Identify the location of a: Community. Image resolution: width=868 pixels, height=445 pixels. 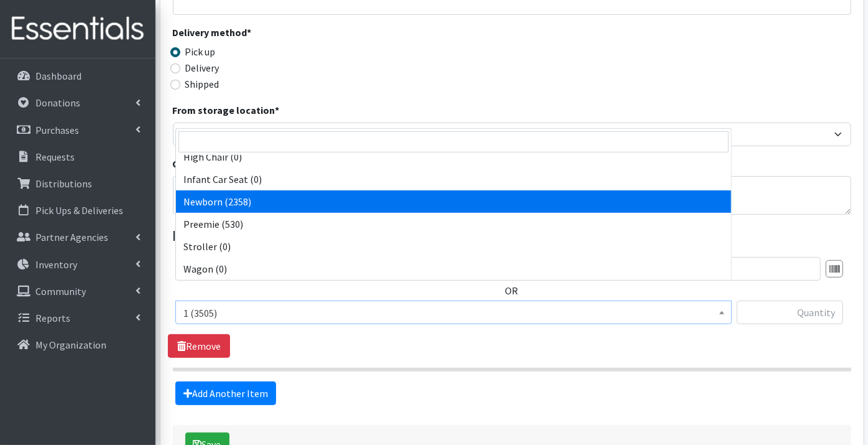
(77, 291).